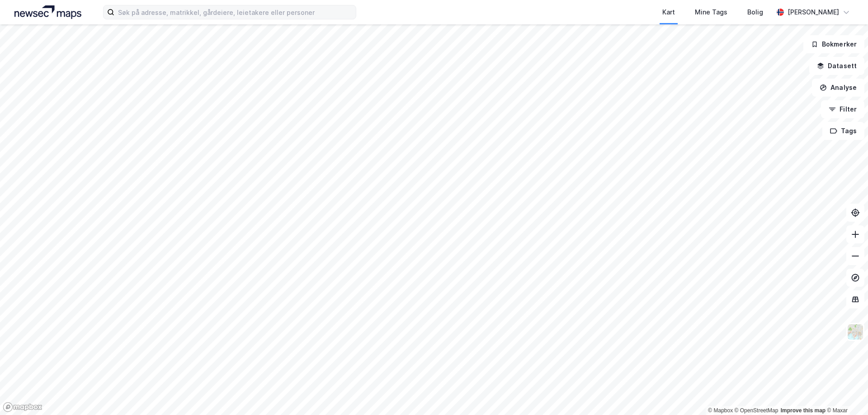  Describe the element at coordinates (755, 12) in the screenshot. I see `div: Bolig` at that location.